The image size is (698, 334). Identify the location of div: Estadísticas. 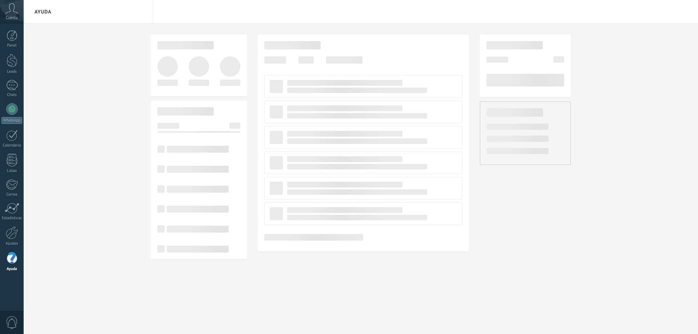
(12, 218).